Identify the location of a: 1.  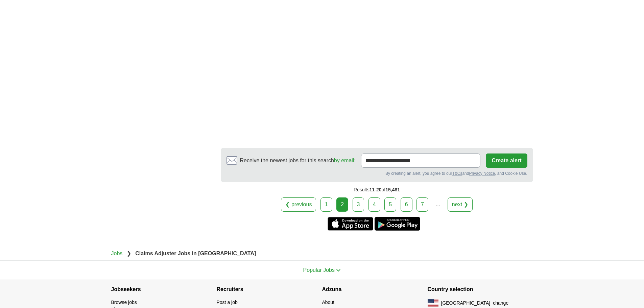
(326, 205).